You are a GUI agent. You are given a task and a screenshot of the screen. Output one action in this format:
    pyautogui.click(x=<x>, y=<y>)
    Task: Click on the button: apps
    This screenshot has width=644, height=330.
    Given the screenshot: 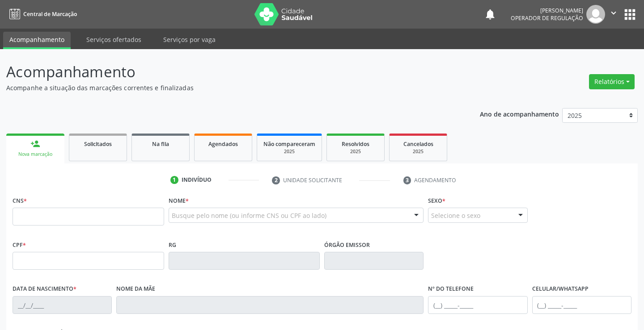 What is the action you would take?
    pyautogui.click(x=630, y=14)
    